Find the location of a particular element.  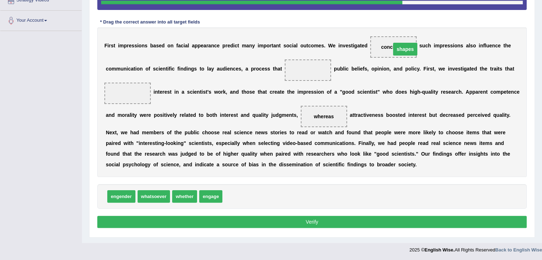

b: v is located at coordinates (344, 46).